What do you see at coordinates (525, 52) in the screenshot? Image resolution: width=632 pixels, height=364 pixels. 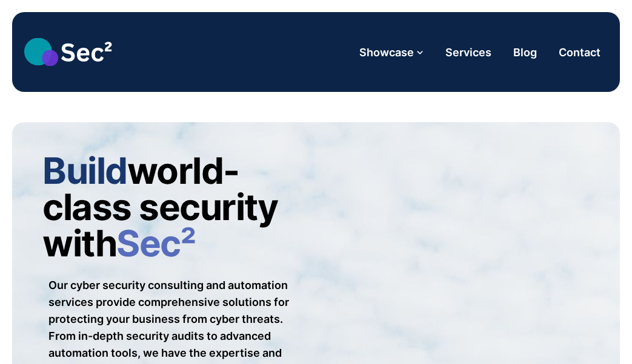 I see `a: Blog` at bounding box center [525, 52].